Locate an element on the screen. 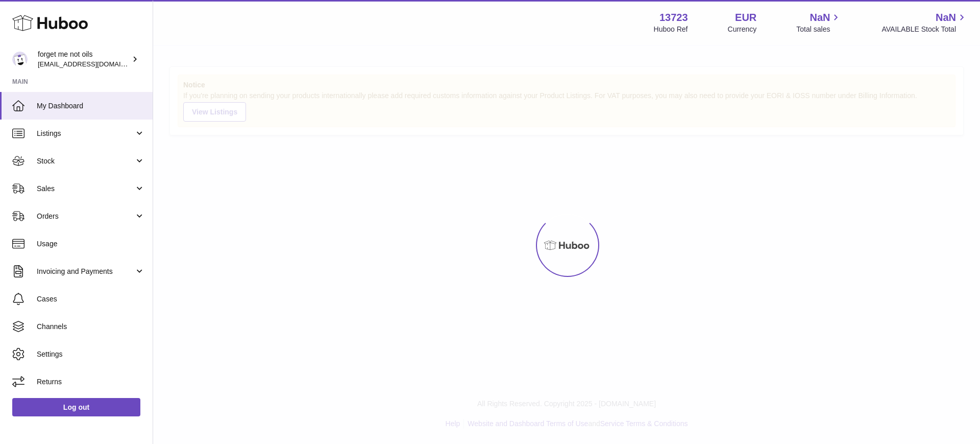  span: Orders is located at coordinates (85, 216).